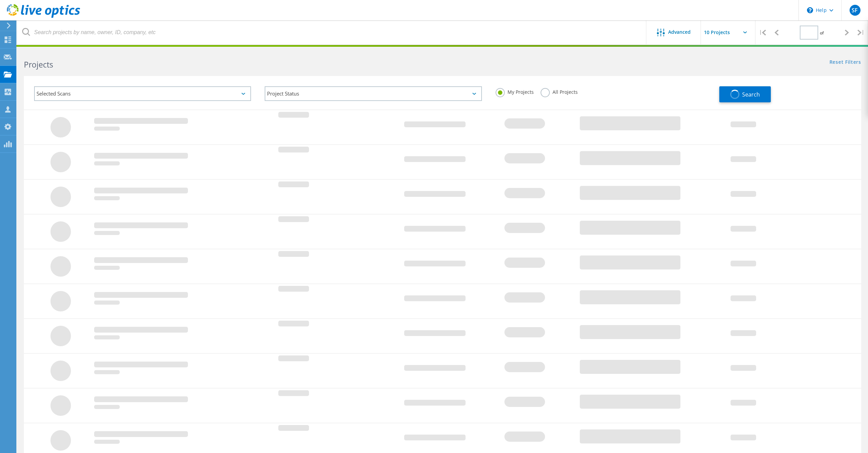 The height and width of the screenshot is (453, 868). I want to click on span: Search, so click(751, 94).